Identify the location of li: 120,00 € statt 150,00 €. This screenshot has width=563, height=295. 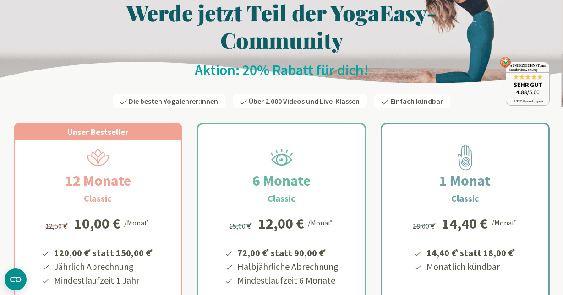
(104, 252).